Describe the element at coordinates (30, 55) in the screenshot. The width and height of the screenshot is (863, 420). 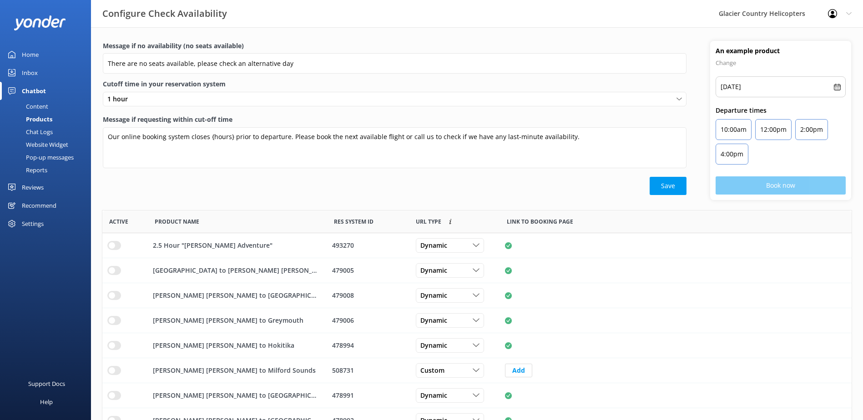
I see `div: Home` at that location.